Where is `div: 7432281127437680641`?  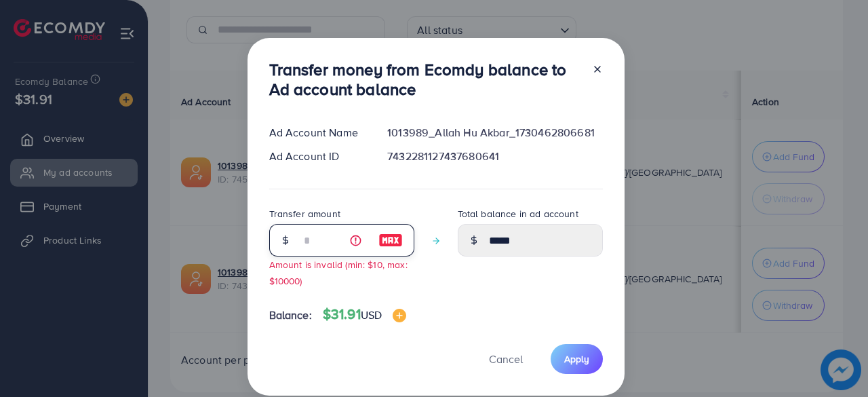 div: 7432281127437680641 is located at coordinates (495, 156).